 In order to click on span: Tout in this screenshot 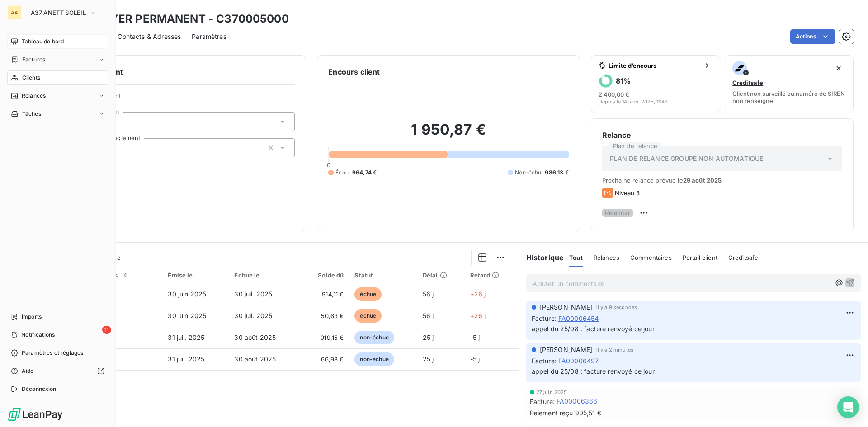, I will do `click(576, 257)`.